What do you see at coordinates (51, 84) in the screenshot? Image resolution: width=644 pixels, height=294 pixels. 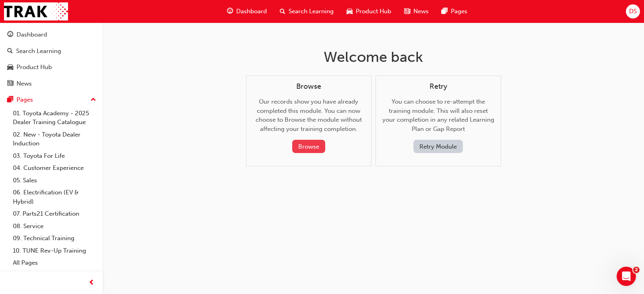 I see `a: News` at bounding box center [51, 84].